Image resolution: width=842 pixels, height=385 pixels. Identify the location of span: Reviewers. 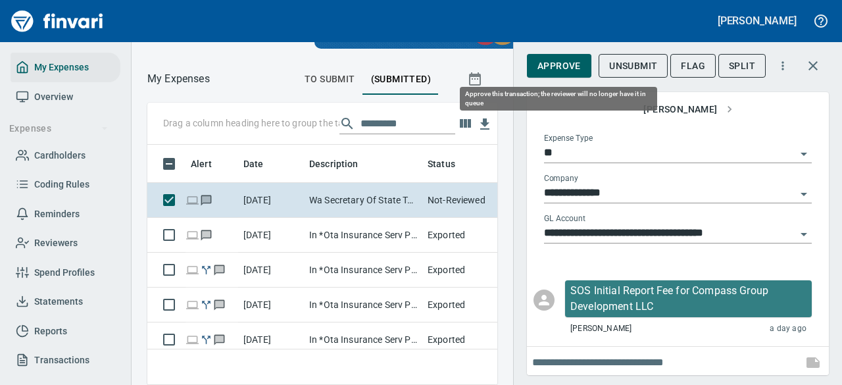
(56, 243).